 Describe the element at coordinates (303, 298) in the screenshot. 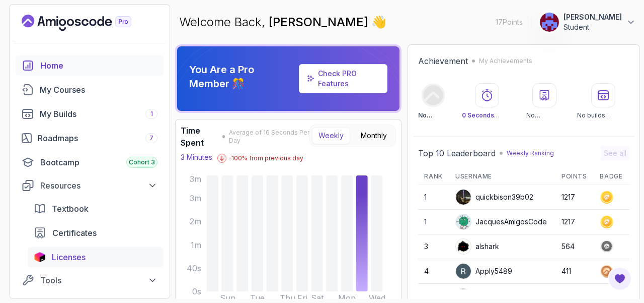

I see `tspan: Fri` at that location.